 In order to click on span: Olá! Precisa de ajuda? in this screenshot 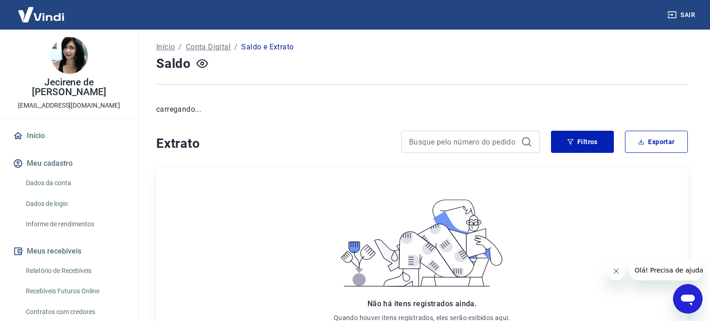, I will do `click(42, 10)`.